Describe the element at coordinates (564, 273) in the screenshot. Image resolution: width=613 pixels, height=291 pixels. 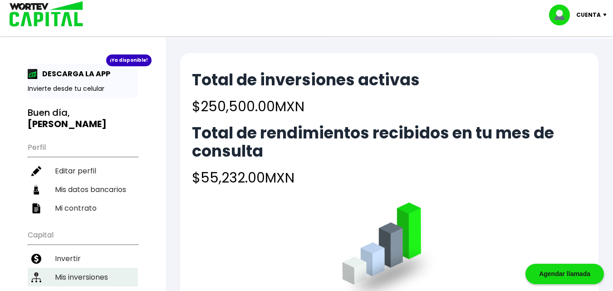
I see `div: Agendar llamada` at that location.